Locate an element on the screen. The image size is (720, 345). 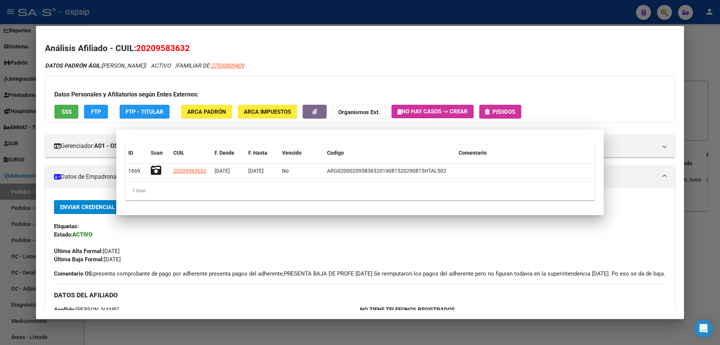
button: SSS is located at coordinates (66, 111).